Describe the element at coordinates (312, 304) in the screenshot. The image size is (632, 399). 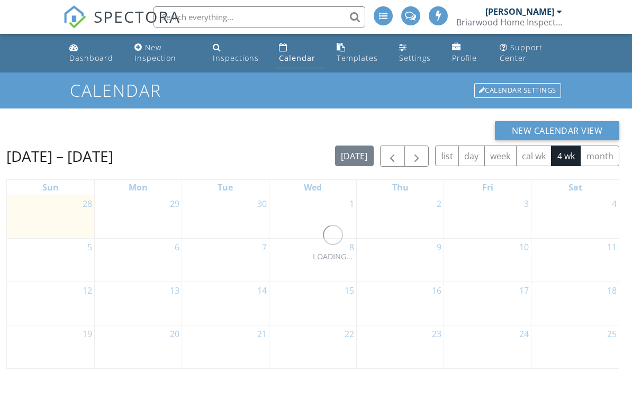
I see `td: Go to October 15, 2025` at that location.